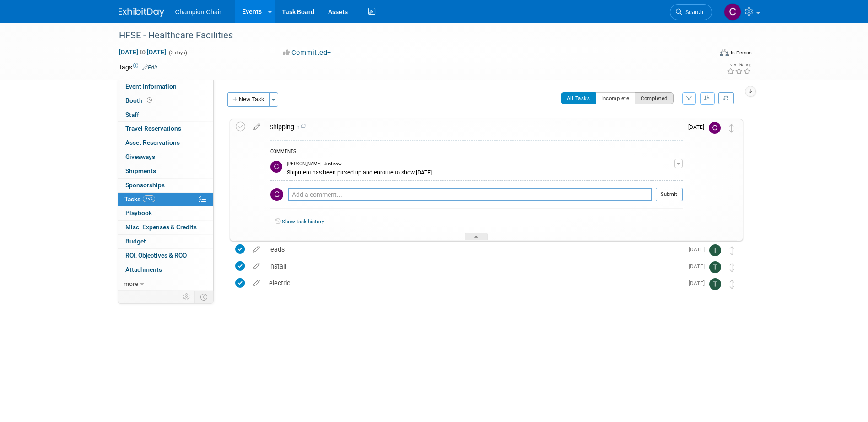  I want to click on button: Committed, so click(307, 52).